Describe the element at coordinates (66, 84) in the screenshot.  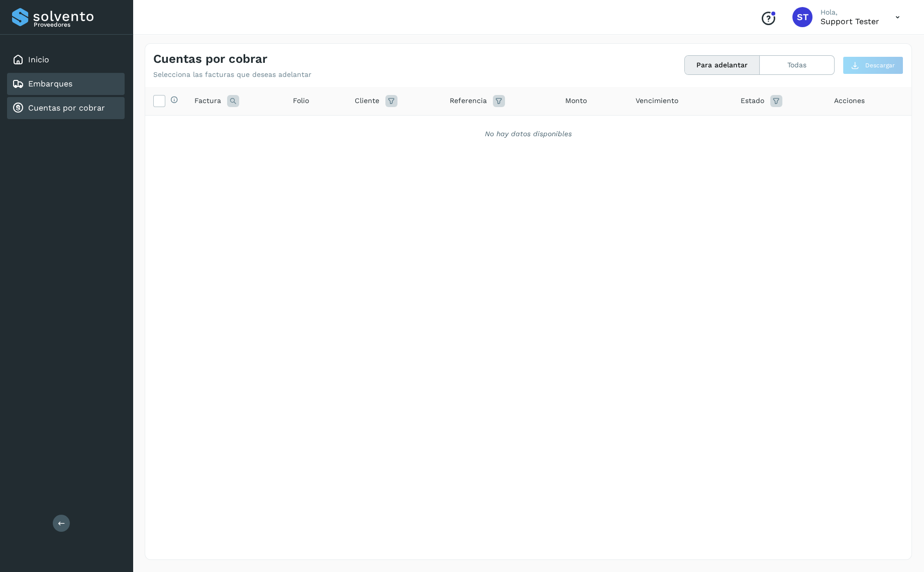
I see `div: Embarques` at that location.